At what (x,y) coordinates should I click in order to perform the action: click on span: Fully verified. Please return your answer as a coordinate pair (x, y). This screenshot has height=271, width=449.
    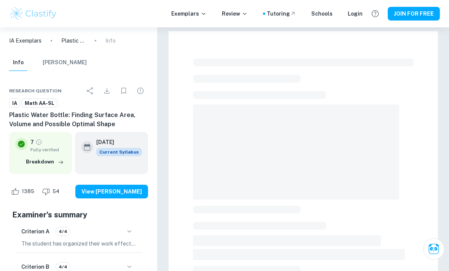
    Looking at the image, I should click on (48, 150).